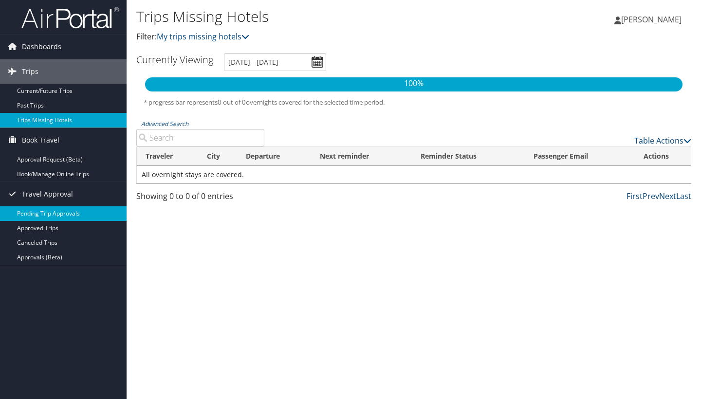  I want to click on h3: Currently Viewing, so click(175, 59).